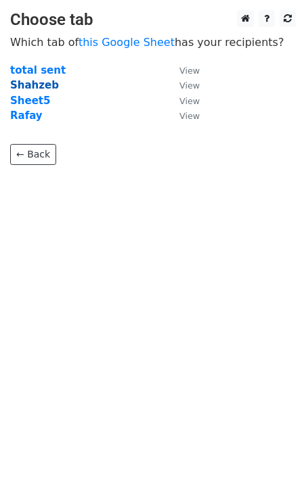  What do you see at coordinates (26, 116) in the screenshot?
I see `strong: Rafay` at bounding box center [26, 116].